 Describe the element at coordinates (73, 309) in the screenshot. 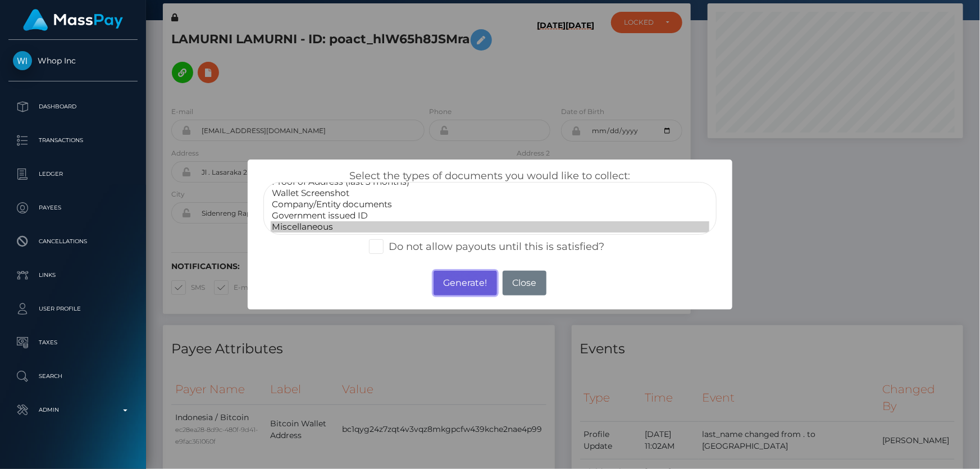

I see `p: User Profile` at that location.